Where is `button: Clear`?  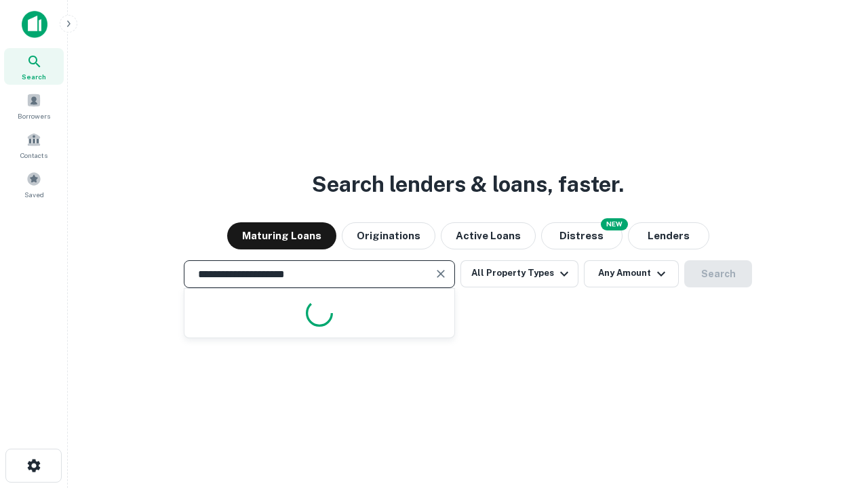 button: Clear is located at coordinates (441, 274).